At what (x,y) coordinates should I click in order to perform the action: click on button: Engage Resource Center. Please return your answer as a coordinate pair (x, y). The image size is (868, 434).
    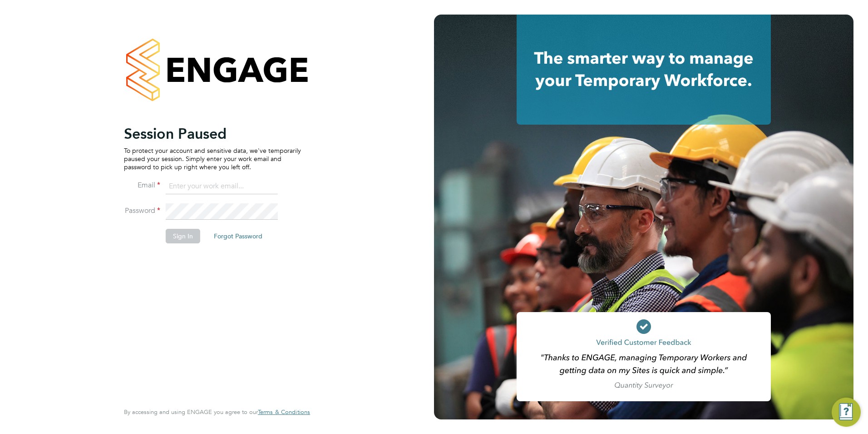
    Looking at the image, I should click on (847, 412).